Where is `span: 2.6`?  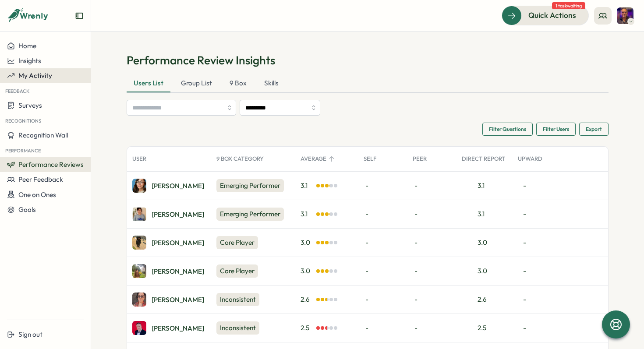 span: 2.6 is located at coordinates (308, 299).